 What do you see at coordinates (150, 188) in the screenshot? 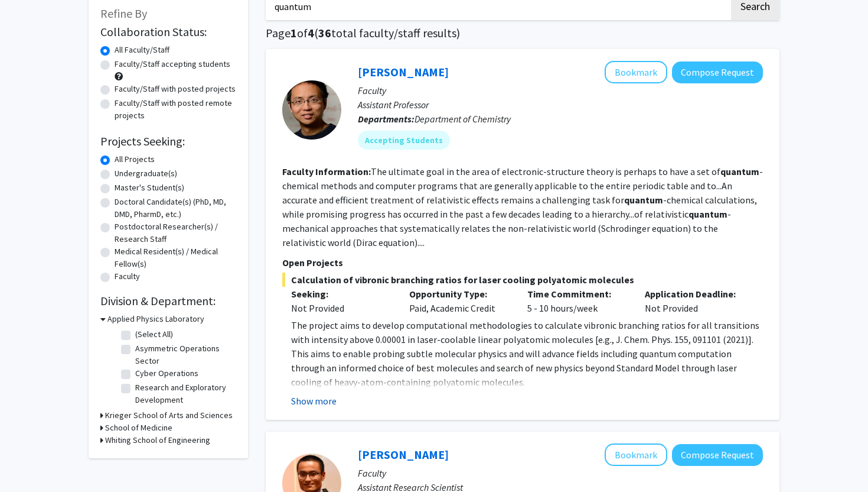
I see `label: Master's Student(s)` at bounding box center [150, 188].